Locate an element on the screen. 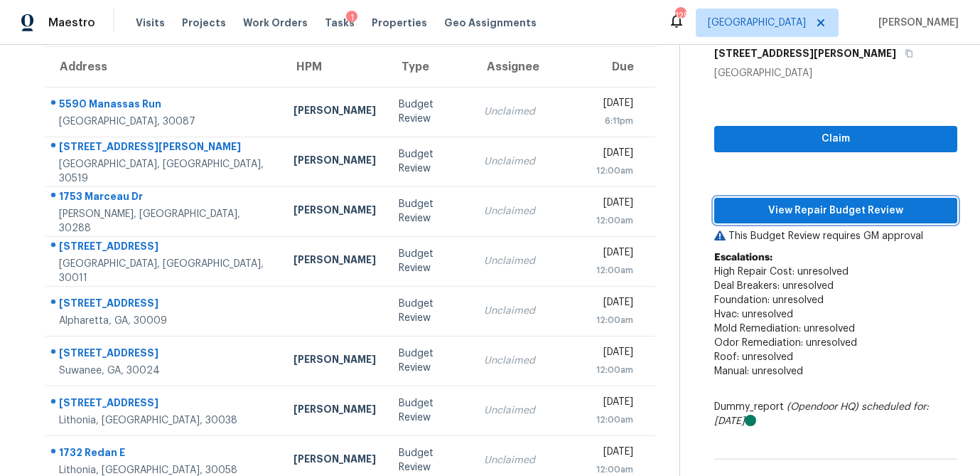 This screenshot has width=980, height=476. span: Maestro is located at coordinates (71, 23).